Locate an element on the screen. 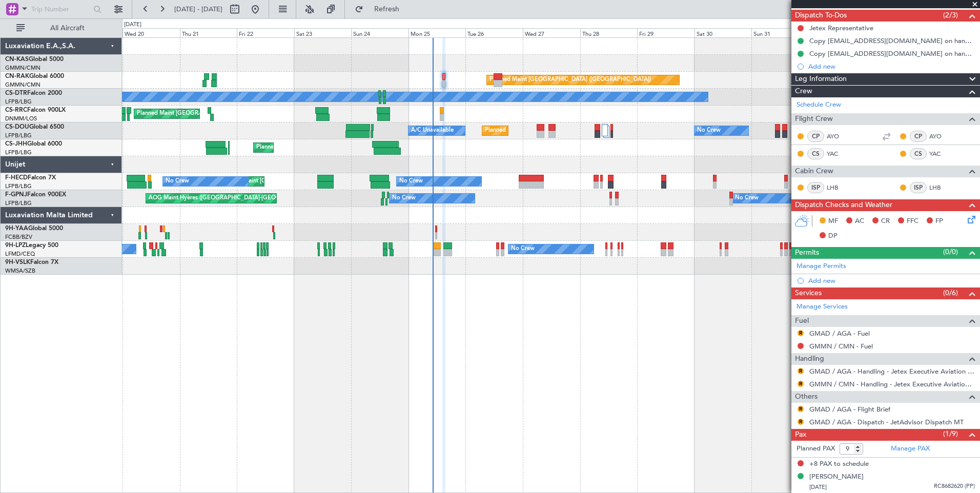 Image resolution: width=980 pixels, height=493 pixels. span: Handling is located at coordinates (809, 358).